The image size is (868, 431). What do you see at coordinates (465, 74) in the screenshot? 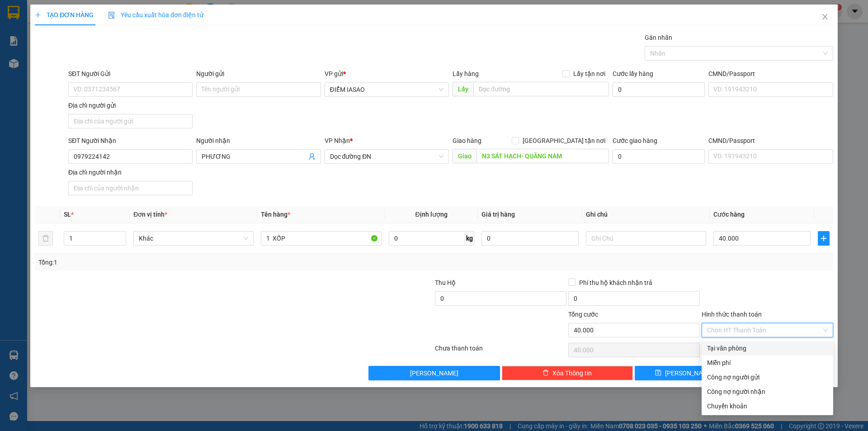
I see `span: Lấy hàng` at bounding box center [465, 74].